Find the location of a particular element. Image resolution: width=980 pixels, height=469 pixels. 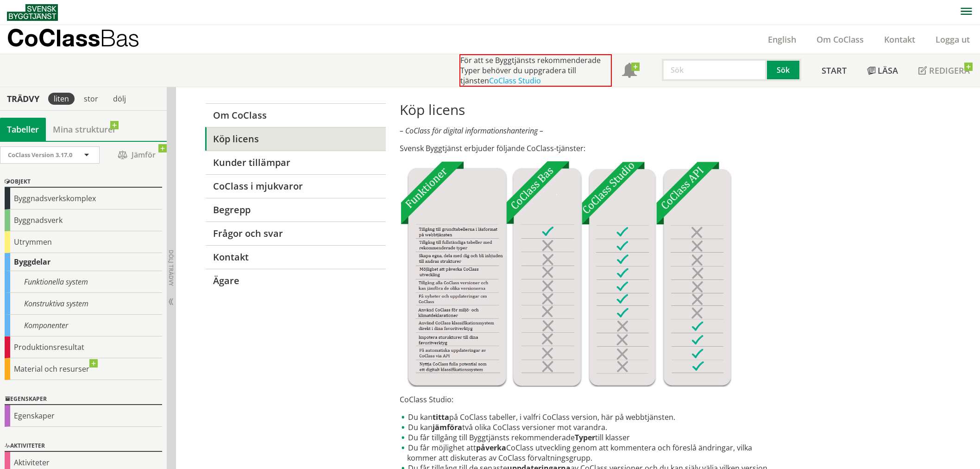

div: Funktionella system is located at coordinates (83, 282).